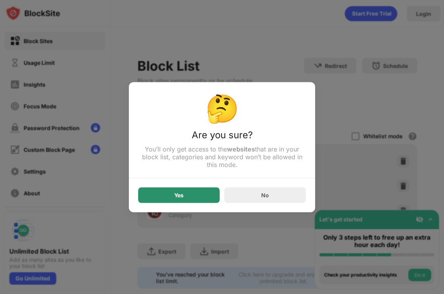 The height and width of the screenshot is (294, 444). Describe the element at coordinates (222, 137) in the screenshot. I see `div: Are you sure?` at that location.